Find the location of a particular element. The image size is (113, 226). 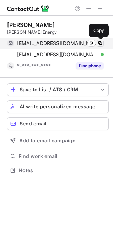

span: Add to email campaign is located at coordinates (47, 141).